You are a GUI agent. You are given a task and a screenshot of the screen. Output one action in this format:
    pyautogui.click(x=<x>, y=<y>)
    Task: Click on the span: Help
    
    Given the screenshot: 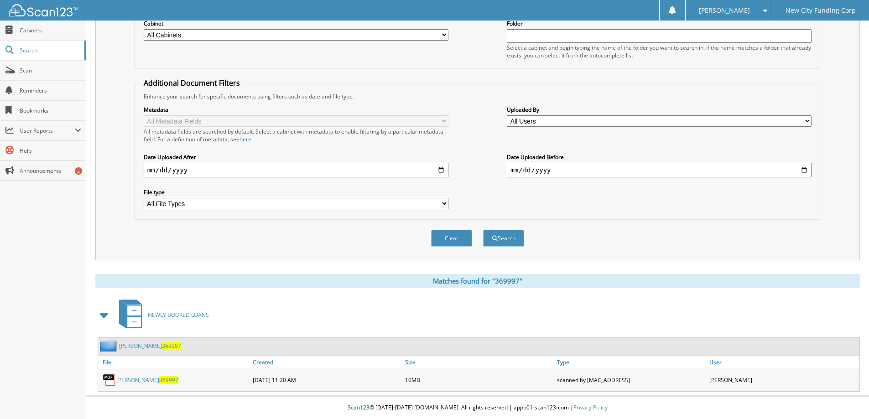 What is the action you would take?
    pyautogui.click(x=50, y=151)
    